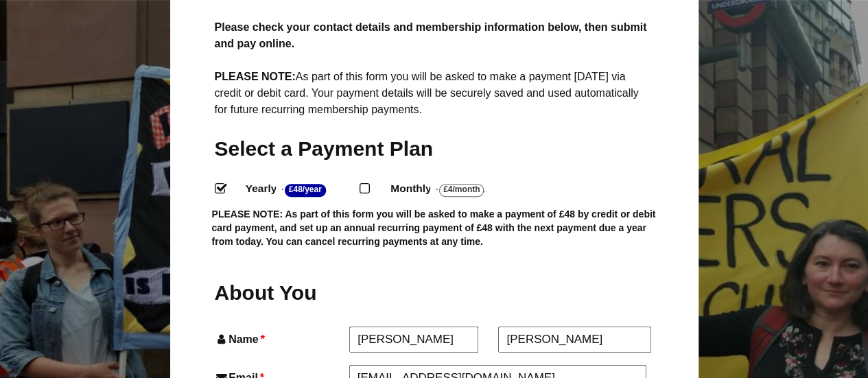  Describe the element at coordinates (280, 292) in the screenshot. I see `h2: About You` at that location.